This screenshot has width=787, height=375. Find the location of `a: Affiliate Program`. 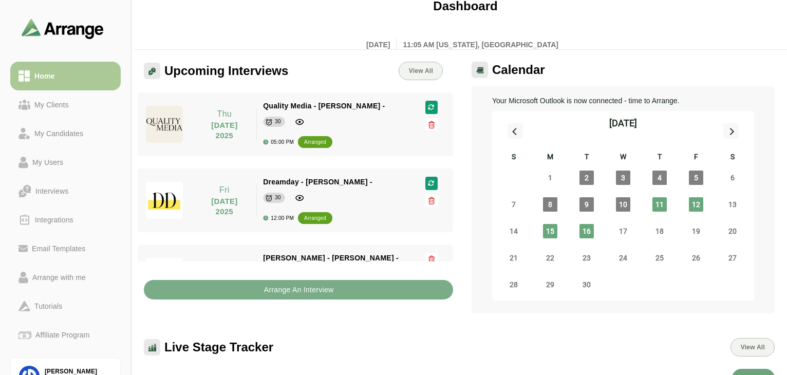

a: Affiliate Program is located at coordinates (65, 335).